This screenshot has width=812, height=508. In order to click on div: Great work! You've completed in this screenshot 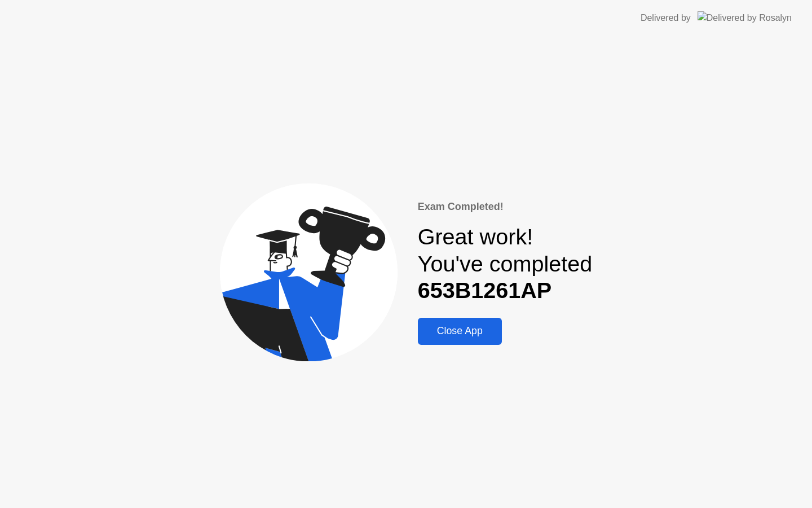, I will do `click(505, 263)`.